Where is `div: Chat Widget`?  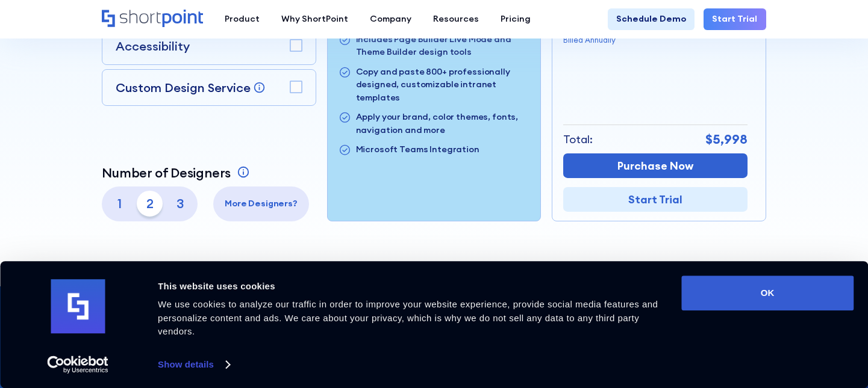
div: Chat Widget is located at coordinates (759, 318).